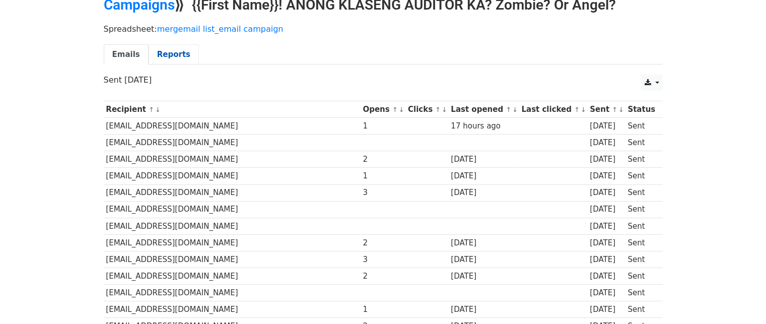 This screenshot has width=766, height=324. Describe the element at coordinates (427, 109) in the screenshot. I see `th: Clicks` at that location.